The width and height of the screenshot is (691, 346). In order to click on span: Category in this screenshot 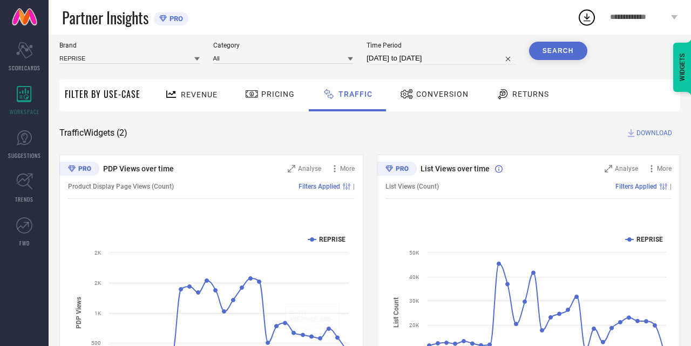, I will do `click(284, 45)`.